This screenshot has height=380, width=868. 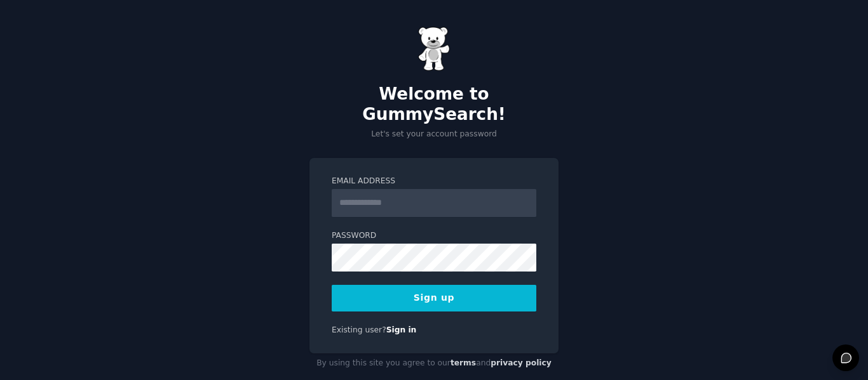 I want to click on a: terms, so click(x=464, y=364).